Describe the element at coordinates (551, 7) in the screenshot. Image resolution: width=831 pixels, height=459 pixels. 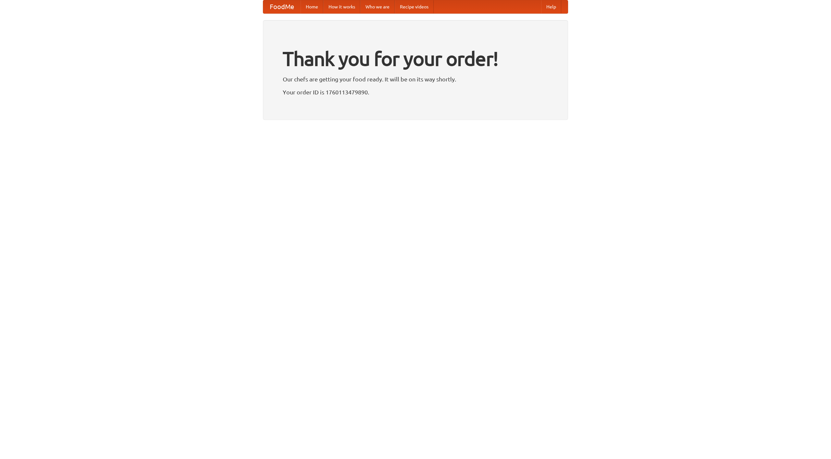
I see `a: Help` at that location.